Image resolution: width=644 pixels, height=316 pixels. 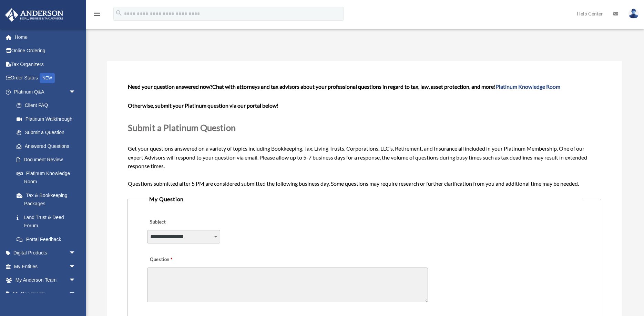 I want to click on span: Chat with attorneys and tax advisors about your professional questions in regard to tax, law, ass..., so click(x=386, y=87).